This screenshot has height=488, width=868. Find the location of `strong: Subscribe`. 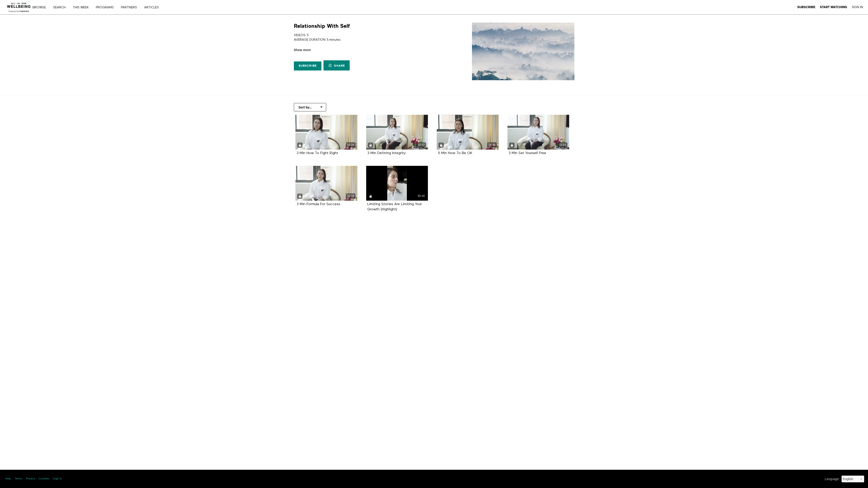

strong: Subscribe is located at coordinates (807, 7).